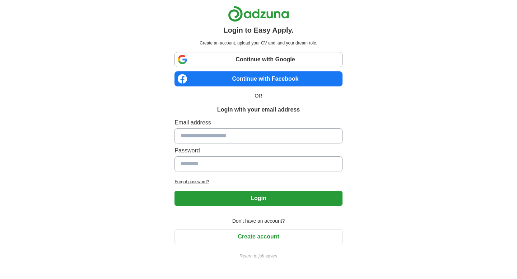 The image size is (517, 279). What do you see at coordinates (258, 256) in the screenshot?
I see `p: Return to job advert` at bounding box center [258, 256].